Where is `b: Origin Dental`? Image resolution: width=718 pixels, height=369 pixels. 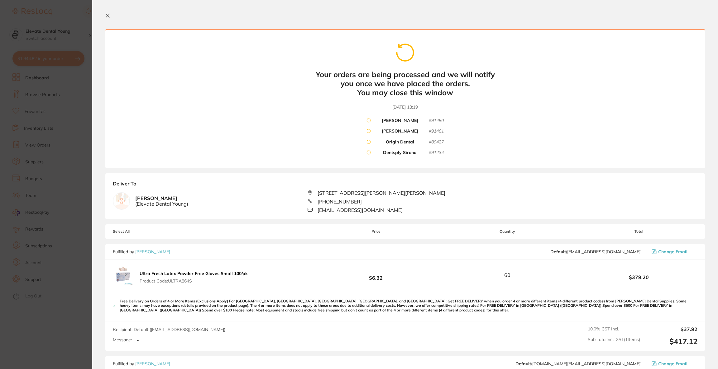 b: Origin Dental is located at coordinates (400, 142).